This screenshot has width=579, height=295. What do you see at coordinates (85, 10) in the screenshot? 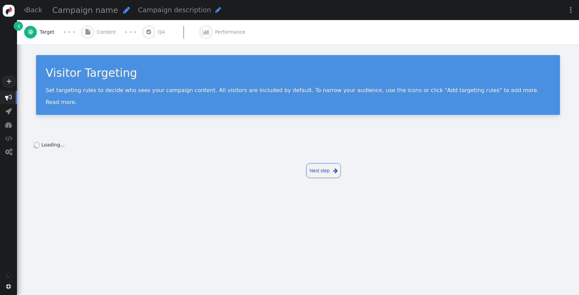
I see `span: Campaign name` at bounding box center [85, 10].